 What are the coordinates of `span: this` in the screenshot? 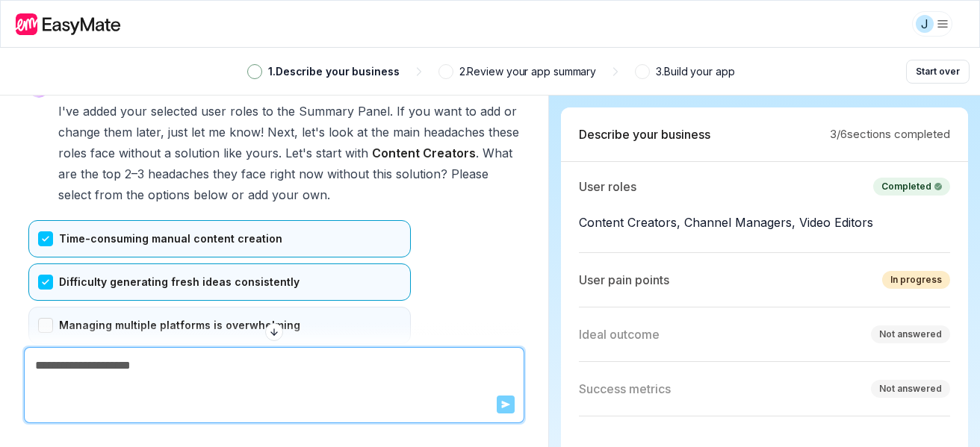 It's located at (382, 174).